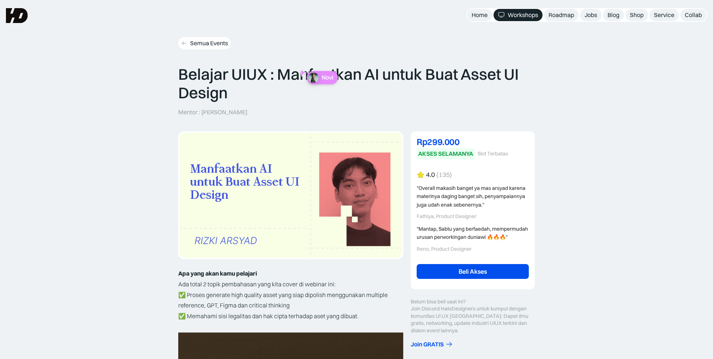  What do you see at coordinates (664, 15) in the screenshot?
I see `a: Service` at bounding box center [664, 15].